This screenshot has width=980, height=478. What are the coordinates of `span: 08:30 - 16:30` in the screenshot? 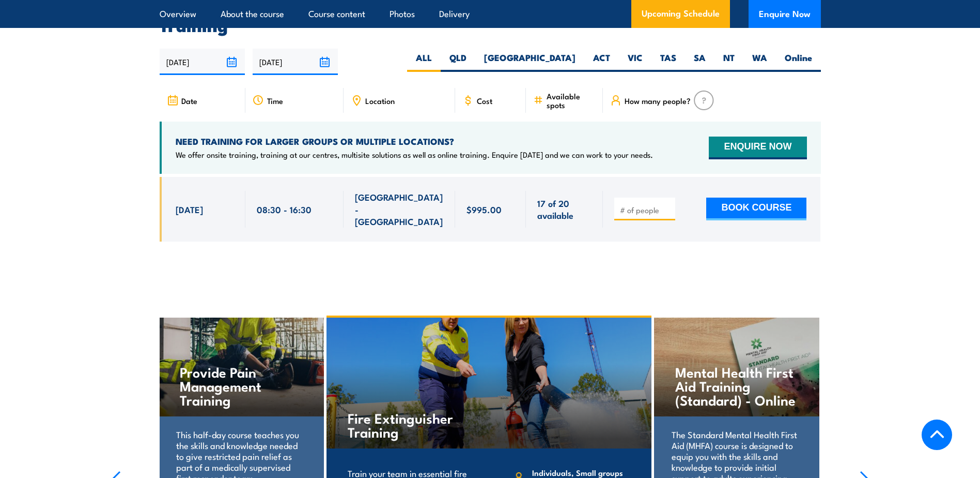 It's located at (284, 209).